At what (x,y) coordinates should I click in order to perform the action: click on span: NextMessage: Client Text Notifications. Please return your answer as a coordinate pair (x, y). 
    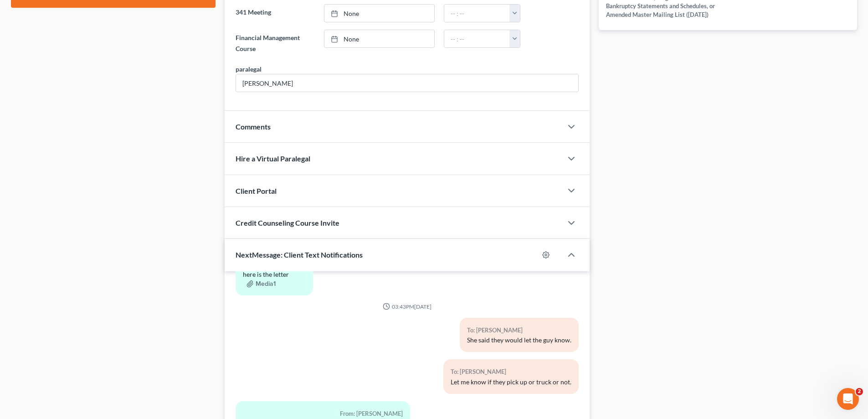
    Looking at the image, I should click on (299, 254).